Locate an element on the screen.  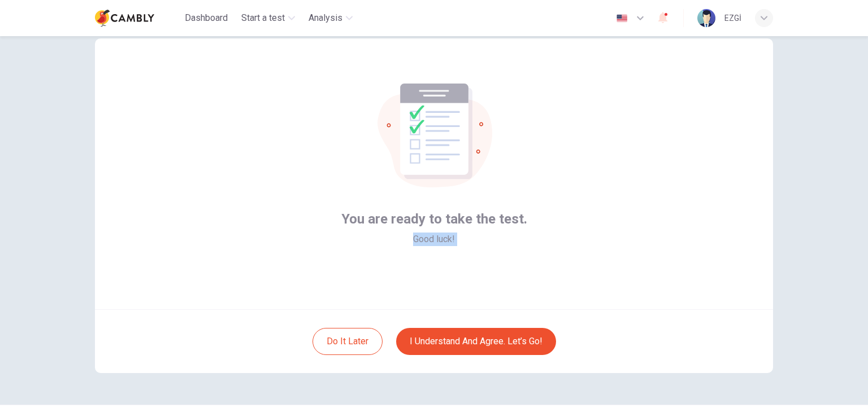
img: Cambly logo is located at coordinates (124, 18).